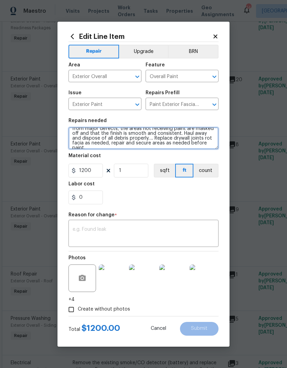  What do you see at coordinates (158, 329) in the screenshot?
I see `span: Cancel` at bounding box center [158, 329].